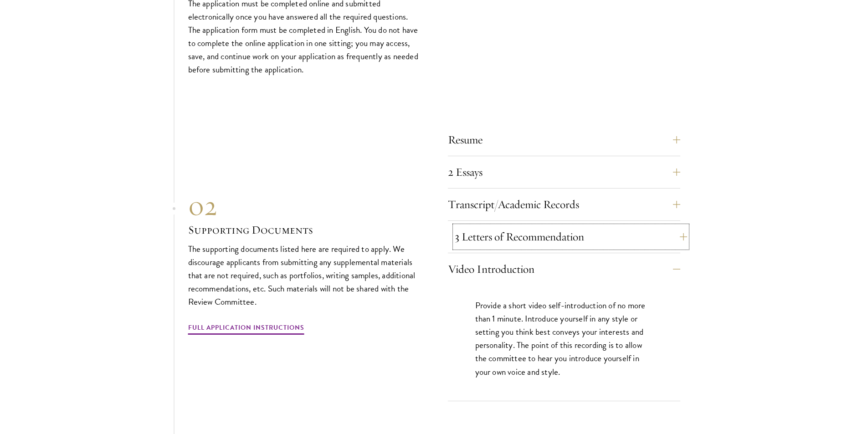 The width and height of the screenshot is (868, 434). Describe the element at coordinates (246, 328) in the screenshot. I see `a: Full Application Instructions` at that location.